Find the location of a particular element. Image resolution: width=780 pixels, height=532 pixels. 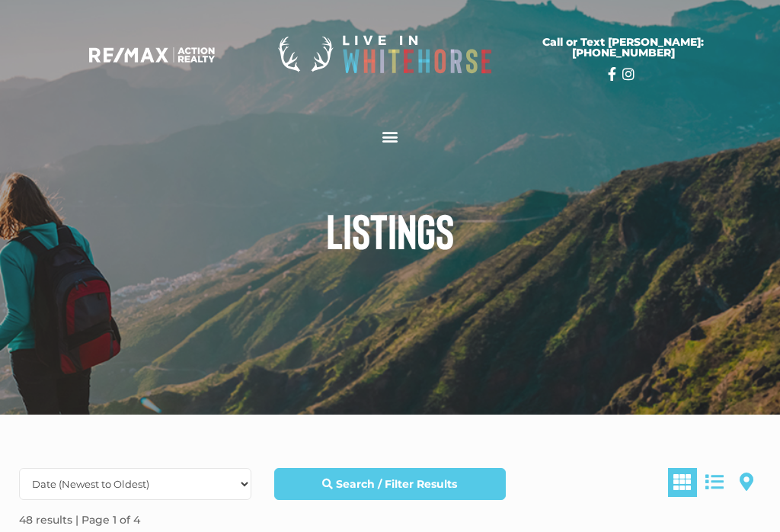

strong: Search / Filter Results is located at coordinates (396, 484).